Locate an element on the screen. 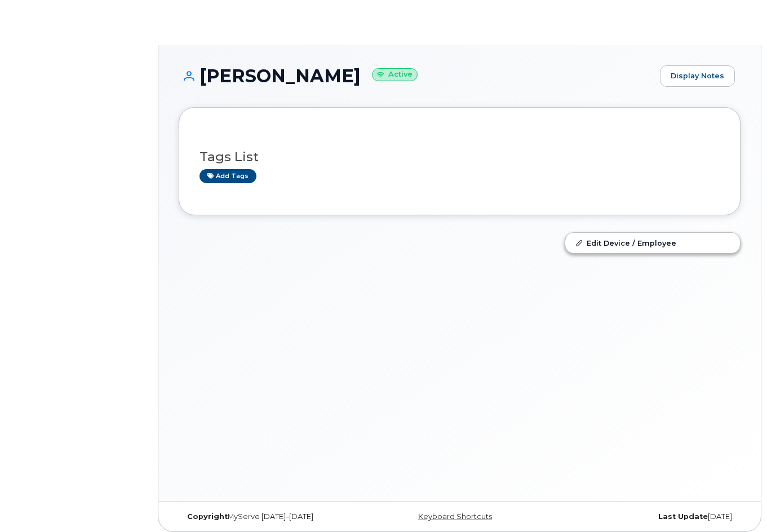 The width and height of the screenshot is (767, 532). a: Keyboard Shortcuts is located at coordinates (455, 516).